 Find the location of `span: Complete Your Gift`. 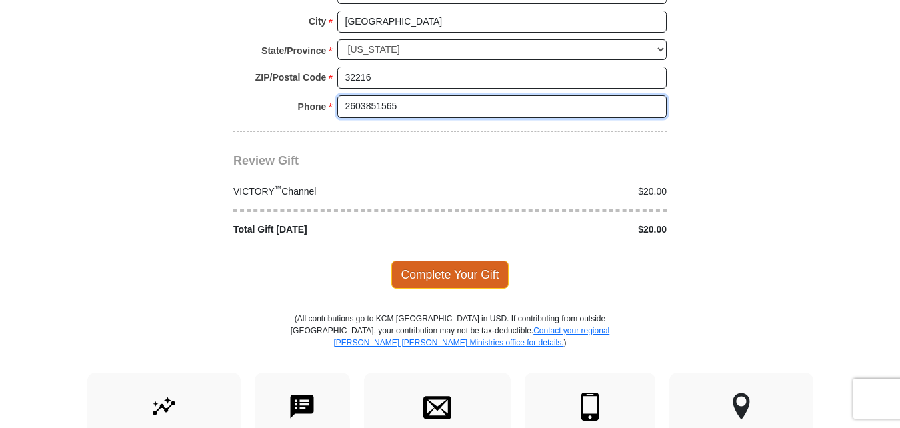

span: Complete Your Gift is located at coordinates (450, 275).